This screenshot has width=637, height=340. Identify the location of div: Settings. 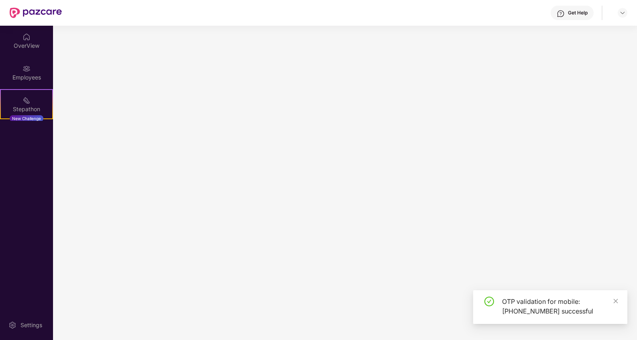
(31, 325).